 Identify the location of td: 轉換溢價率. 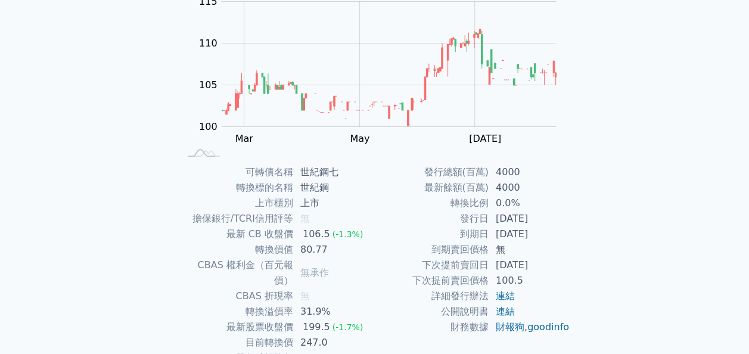
(236, 312).